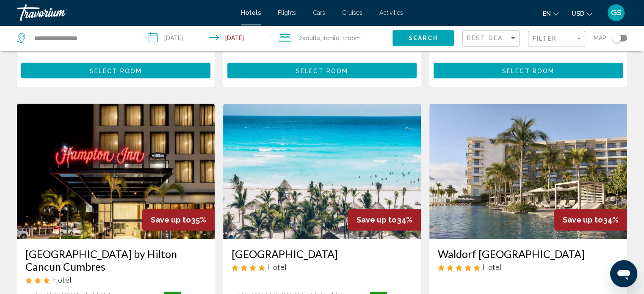  Describe the element at coordinates (616, 38) in the screenshot. I see `button: Toggle map` at that location.